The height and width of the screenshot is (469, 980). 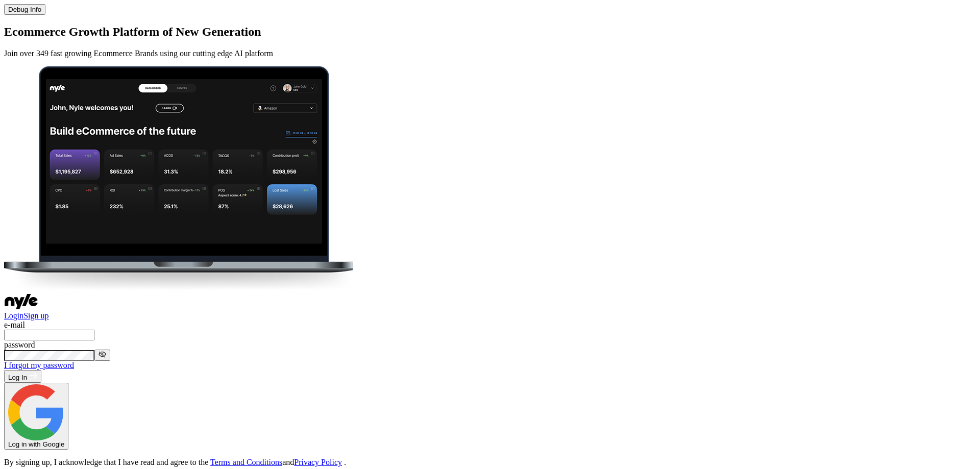 What do you see at coordinates (288, 462) in the screenshot?
I see `span: and` at bounding box center [288, 462].